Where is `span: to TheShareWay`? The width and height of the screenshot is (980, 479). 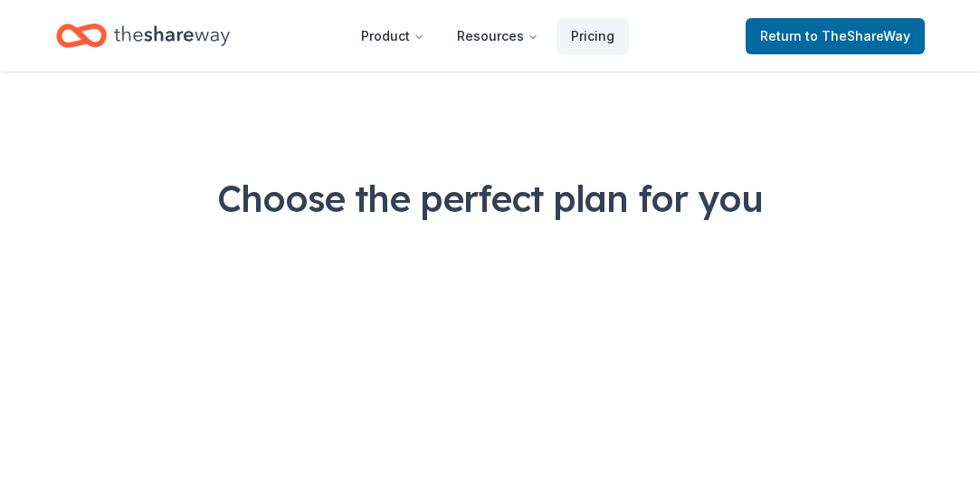
span: to TheShareWay is located at coordinates (858, 35).